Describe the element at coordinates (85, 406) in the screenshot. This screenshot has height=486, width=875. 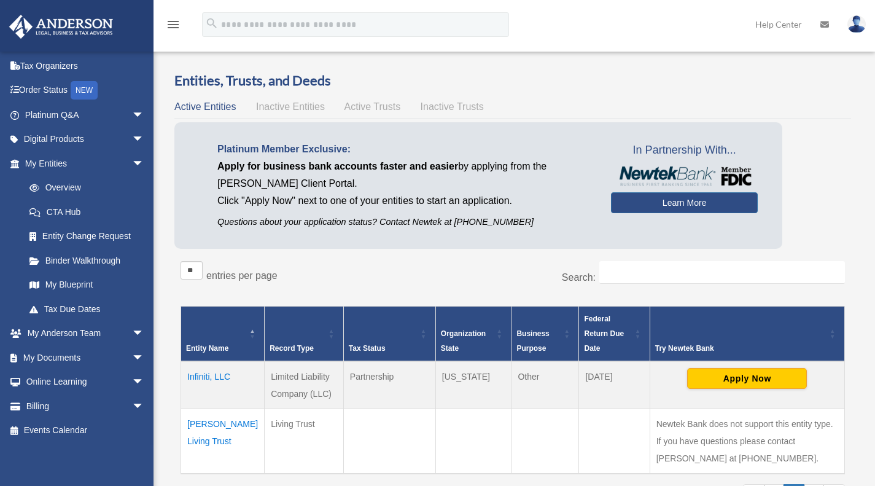
I see `a: Billingarrow_drop_down` at that location.